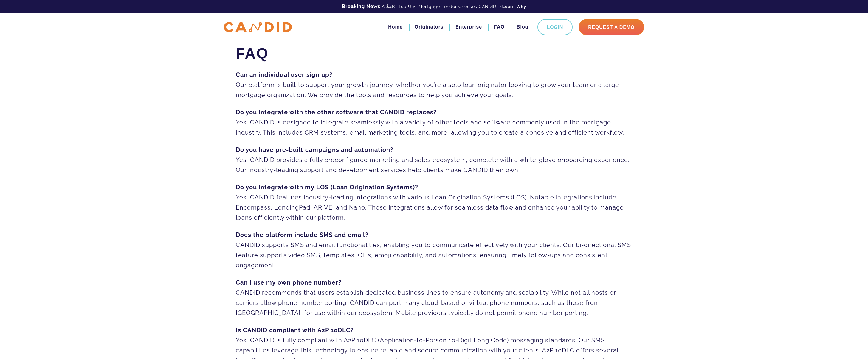  I want to click on p: Yes, CANDID is designed to integrate seamlessly with a variety of other tools and software common..., so click(434, 123).